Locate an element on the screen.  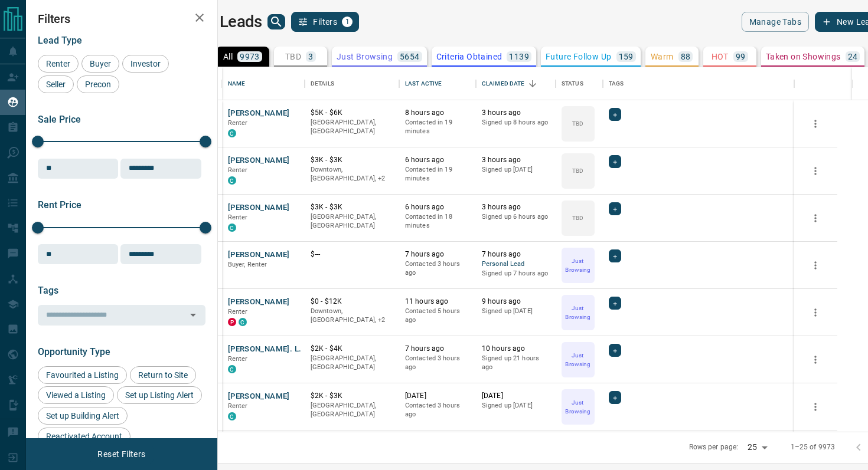
div: Seller is located at coordinates (56, 84).